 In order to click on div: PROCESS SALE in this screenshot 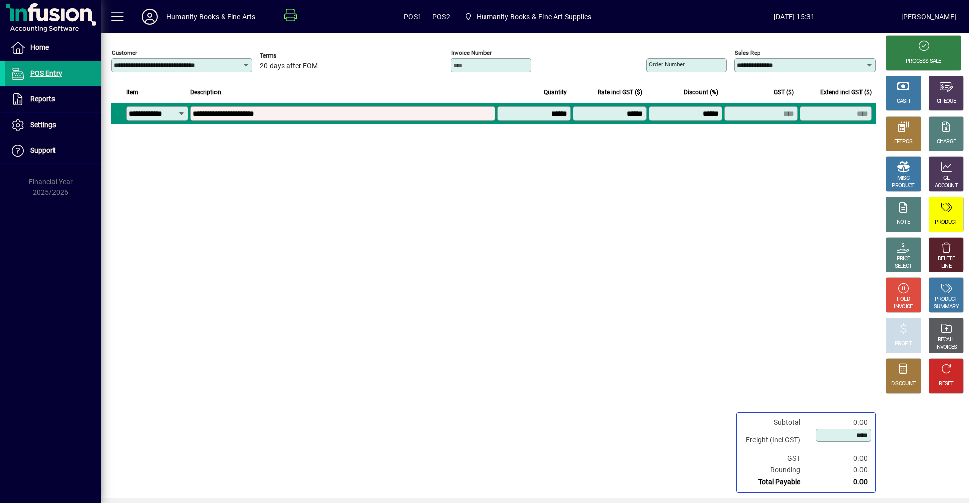, I will do `click(924, 61)`.